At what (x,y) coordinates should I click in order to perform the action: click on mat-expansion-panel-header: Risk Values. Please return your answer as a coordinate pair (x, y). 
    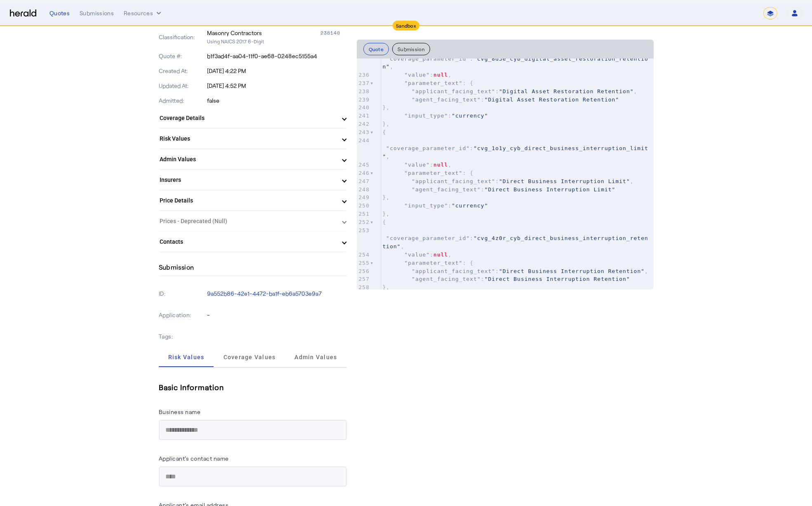
    Looking at the image, I should click on (253, 138).